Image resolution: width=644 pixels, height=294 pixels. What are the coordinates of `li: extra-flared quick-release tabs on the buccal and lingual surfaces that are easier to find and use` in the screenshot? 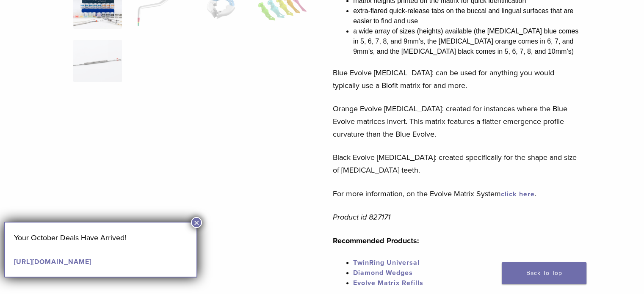 It's located at (467, 16).